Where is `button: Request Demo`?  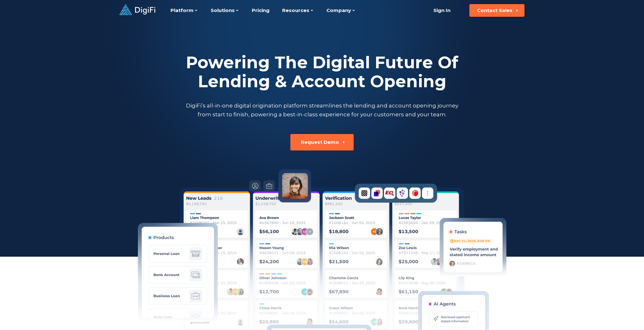
button: Request Demo is located at coordinates (322, 142).